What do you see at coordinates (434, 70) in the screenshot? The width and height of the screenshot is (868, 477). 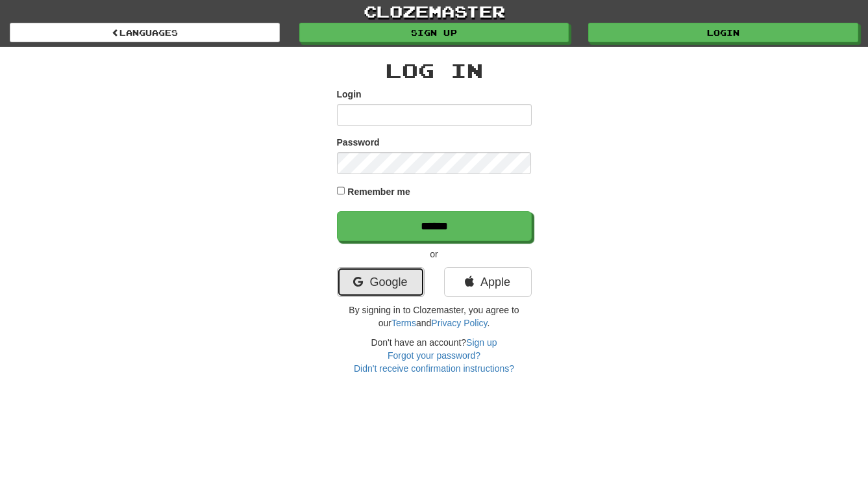 I see `h2: Log In` at bounding box center [434, 70].